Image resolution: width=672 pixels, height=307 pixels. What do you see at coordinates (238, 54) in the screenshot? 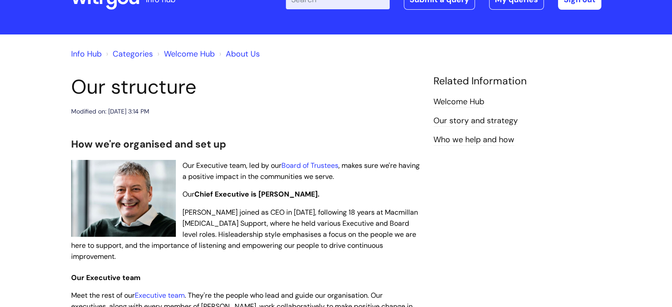
I see `li: About Us` at bounding box center [238, 54].